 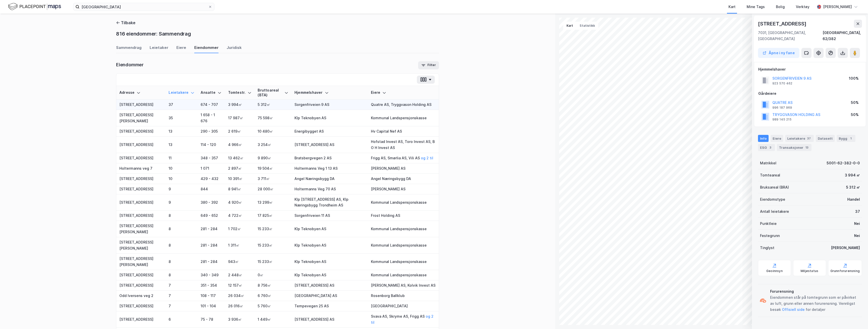 What do you see at coordinates (240, 245) in the screenshot?
I see `td: 1 311㎡` at bounding box center [240, 245].